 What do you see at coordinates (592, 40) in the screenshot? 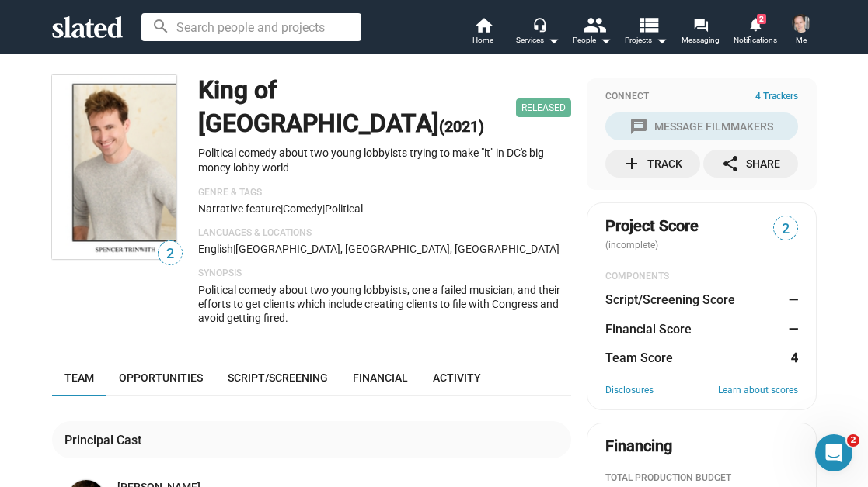
I see `div: People` at bounding box center [592, 40].